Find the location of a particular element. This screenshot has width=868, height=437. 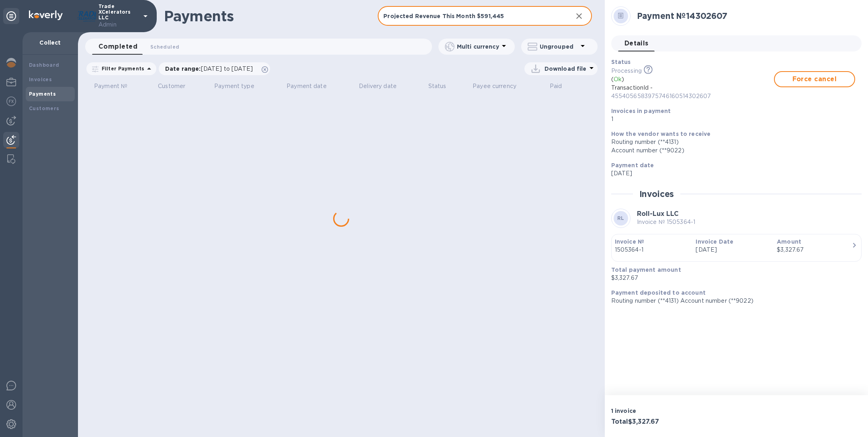

img: Foreign exchange is located at coordinates (11, 101).